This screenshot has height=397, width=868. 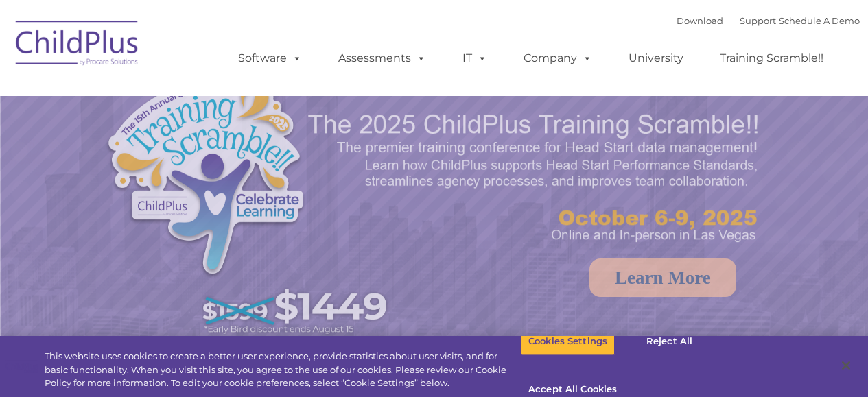 I want to click on a: Learn More, so click(x=663, y=278).